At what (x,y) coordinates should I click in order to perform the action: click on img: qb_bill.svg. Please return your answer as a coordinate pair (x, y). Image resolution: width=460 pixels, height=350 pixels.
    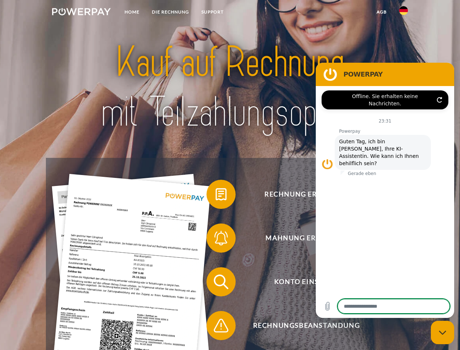
    Looking at the image, I should click on (221, 194).